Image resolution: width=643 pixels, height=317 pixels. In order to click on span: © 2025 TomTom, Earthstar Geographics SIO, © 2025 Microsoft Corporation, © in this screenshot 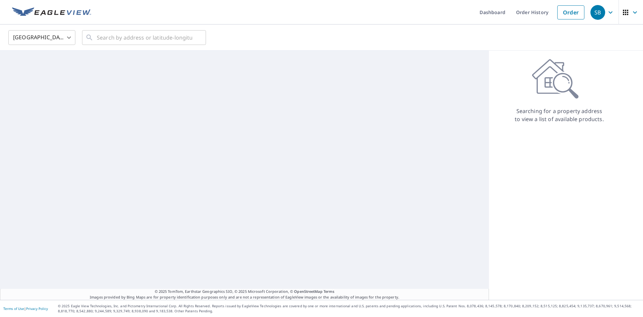, I will do `click(245, 291)`.